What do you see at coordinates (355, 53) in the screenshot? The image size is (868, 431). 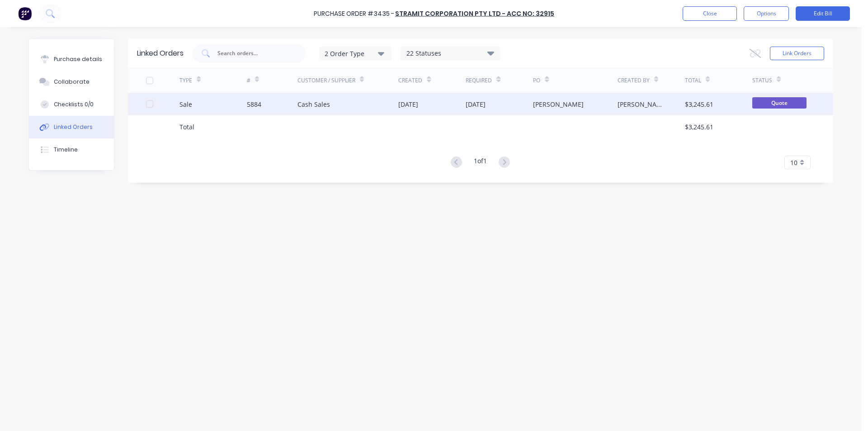 I see `div: 2 Order Type` at bounding box center [355, 53].